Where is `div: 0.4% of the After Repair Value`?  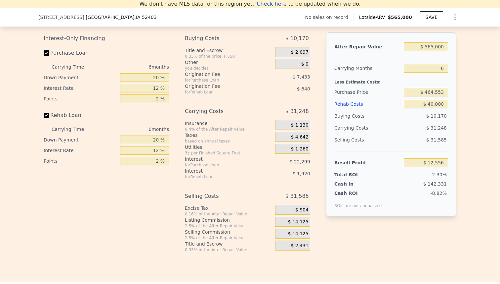
div: 0.4% of the After Repair Value is located at coordinates (229, 129).